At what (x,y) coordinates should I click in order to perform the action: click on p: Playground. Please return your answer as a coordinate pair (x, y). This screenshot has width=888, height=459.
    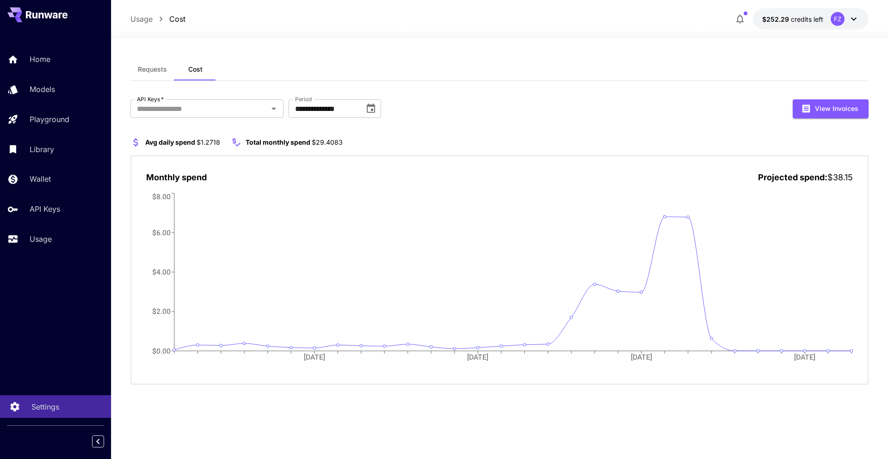
    Looking at the image, I should click on (49, 119).